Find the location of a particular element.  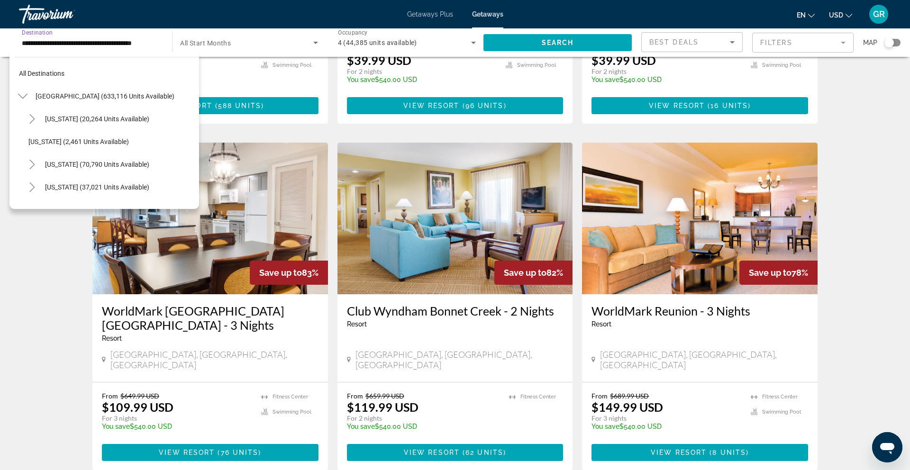

button: Filter is located at coordinates (802, 43).